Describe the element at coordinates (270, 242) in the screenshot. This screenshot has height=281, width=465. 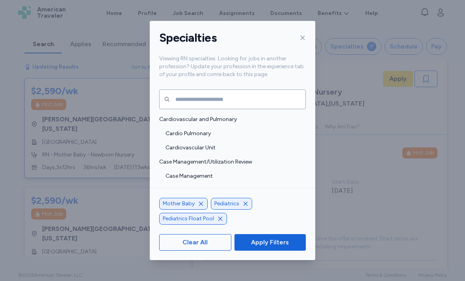
I see `span: Apply Filters` at that location.